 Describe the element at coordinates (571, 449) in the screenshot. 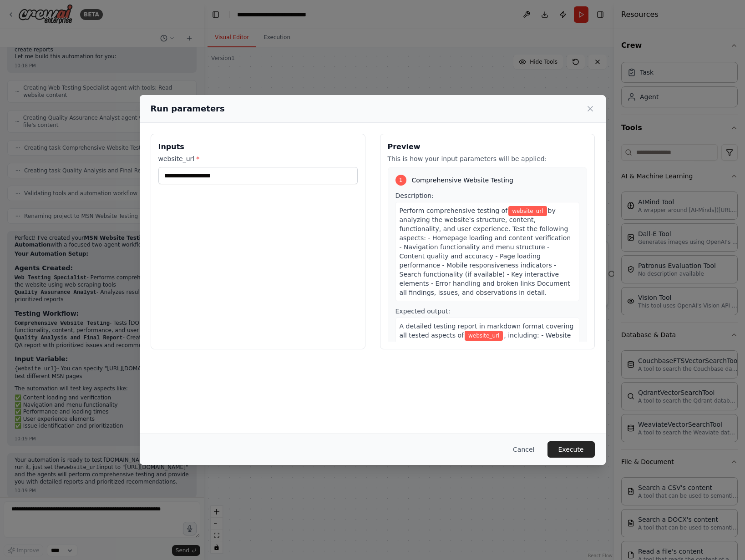

I see `button: Execute` at that location.